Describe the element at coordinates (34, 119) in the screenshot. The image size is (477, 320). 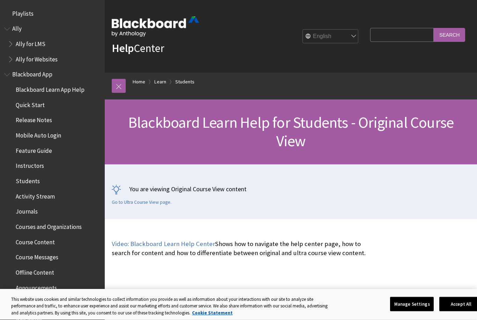
I see `span: Release Notes` at that location.